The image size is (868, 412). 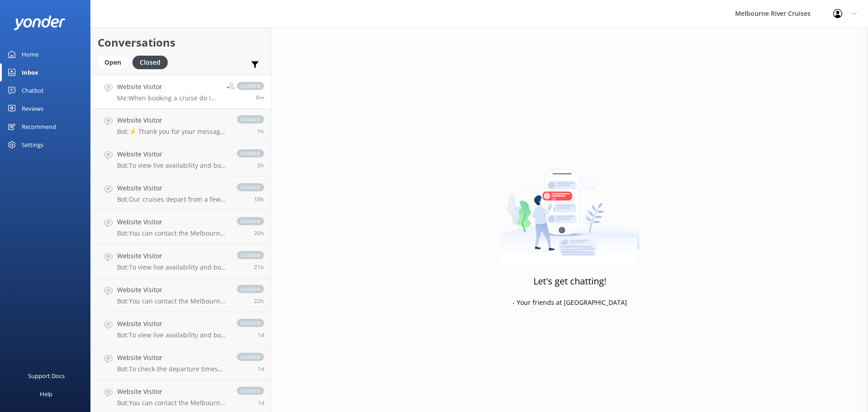 I want to click on div: Home, so click(x=30, y=54).